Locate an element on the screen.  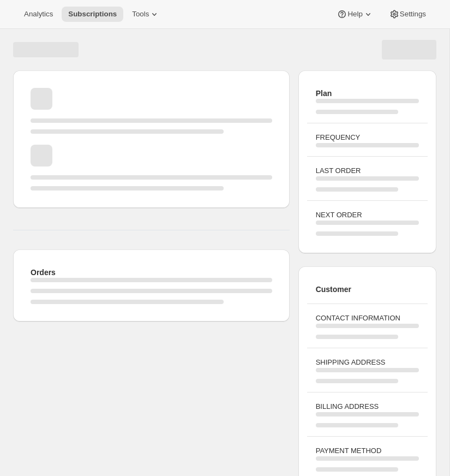
button: Settings is located at coordinates (407, 14).